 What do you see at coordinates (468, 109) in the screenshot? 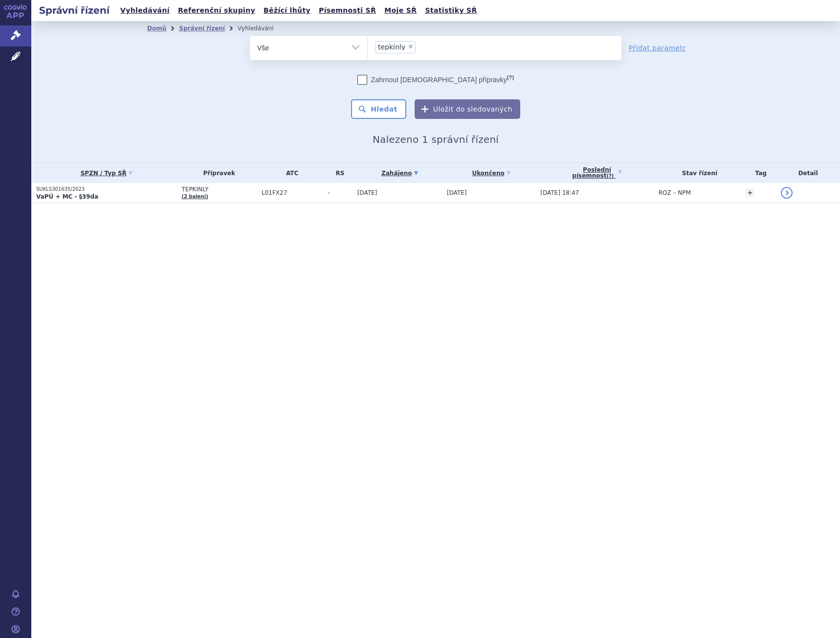
I see `button: Uložit do sledovaných` at bounding box center [468, 109].